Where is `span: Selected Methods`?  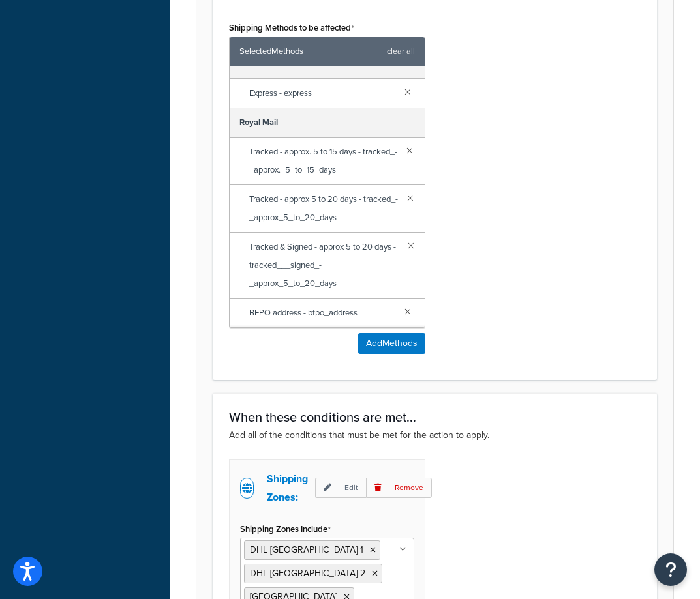 span: Selected Methods is located at coordinates (310, 52).